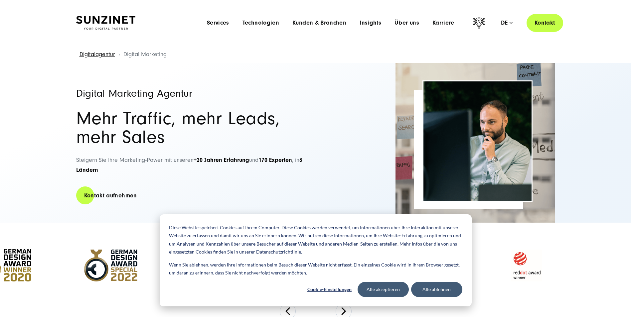  Describe the element at coordinates (507, 23) in the screenshot. I see `div: de` at that location.